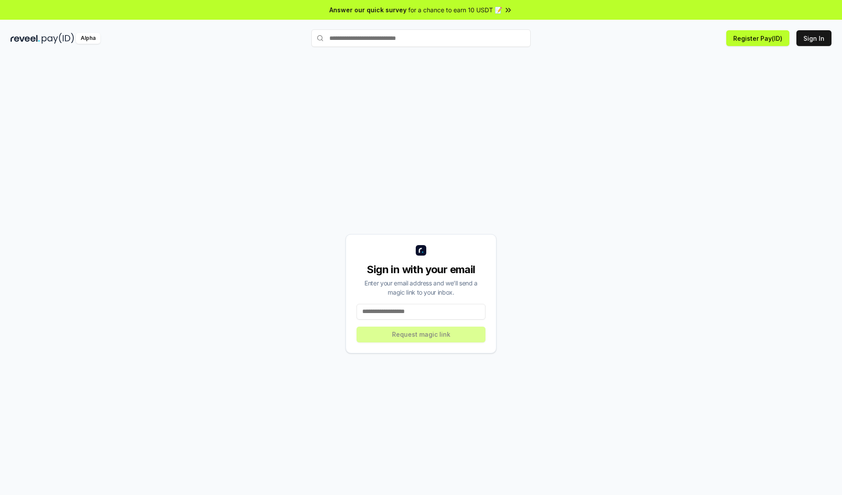  What do you see at coordinates (58, 38) in the screenshot?
I see `img: pay_id` at bounding box center [58, 38].